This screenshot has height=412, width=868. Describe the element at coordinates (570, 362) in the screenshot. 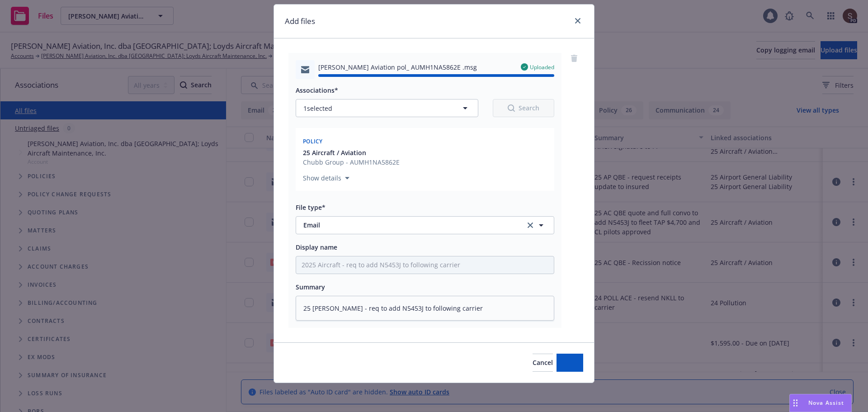

I see `button: Add files` at that location.